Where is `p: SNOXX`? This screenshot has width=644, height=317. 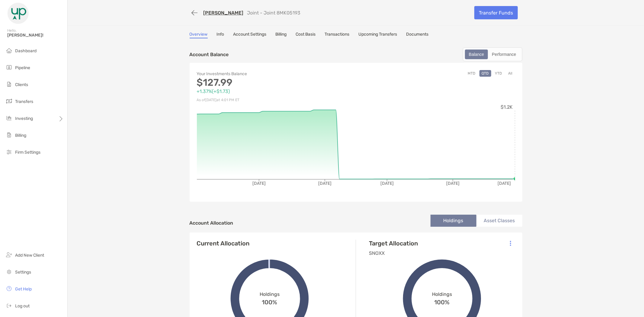 p: SNOXX is located at coordinates (394, 253).